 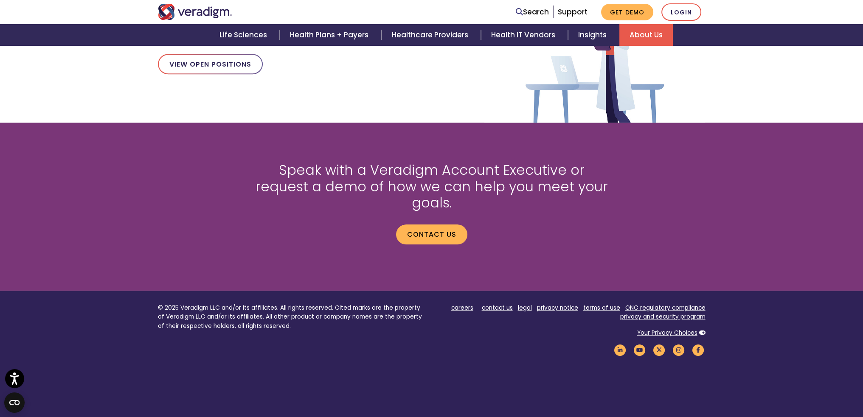 What do you see at coordinates (646, 35) in the screenshot?
I see `a: About Us` at bounding box center [646, 35].